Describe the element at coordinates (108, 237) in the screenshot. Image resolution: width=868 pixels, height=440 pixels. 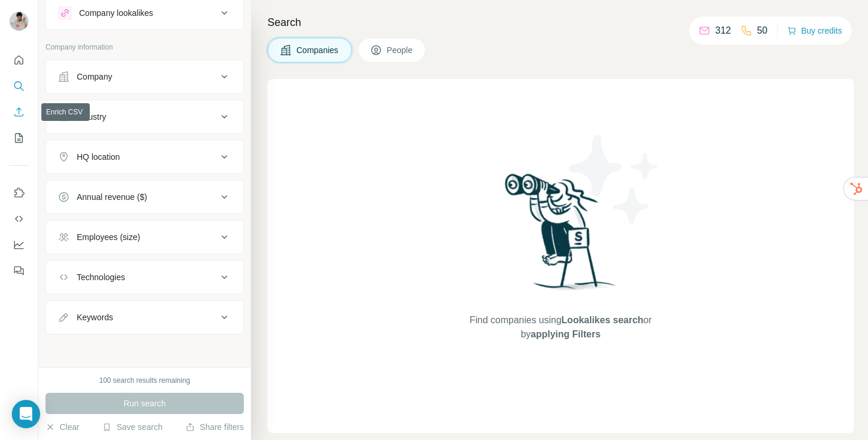
I see `div: Employees (size)` at that location.